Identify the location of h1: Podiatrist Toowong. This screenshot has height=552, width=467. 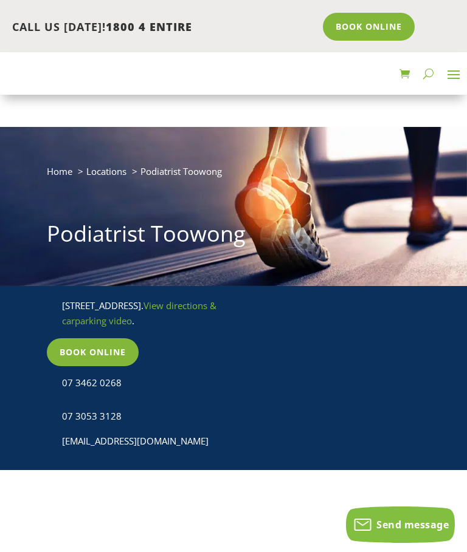
(233, 237).